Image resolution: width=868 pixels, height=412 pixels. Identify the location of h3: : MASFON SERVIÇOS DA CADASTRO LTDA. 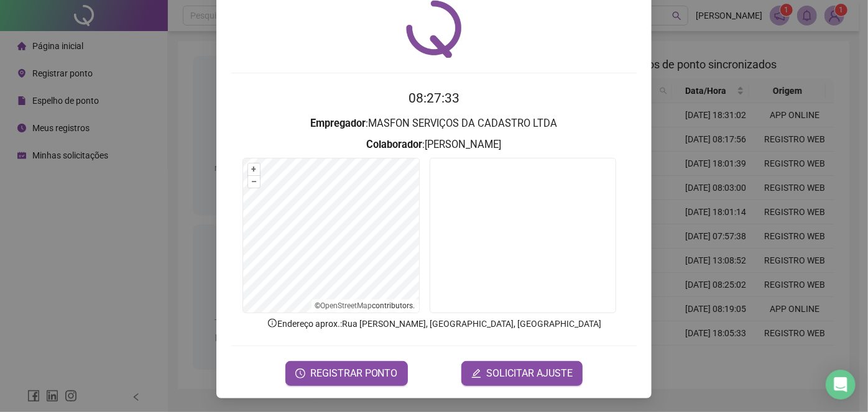
(434, 124).